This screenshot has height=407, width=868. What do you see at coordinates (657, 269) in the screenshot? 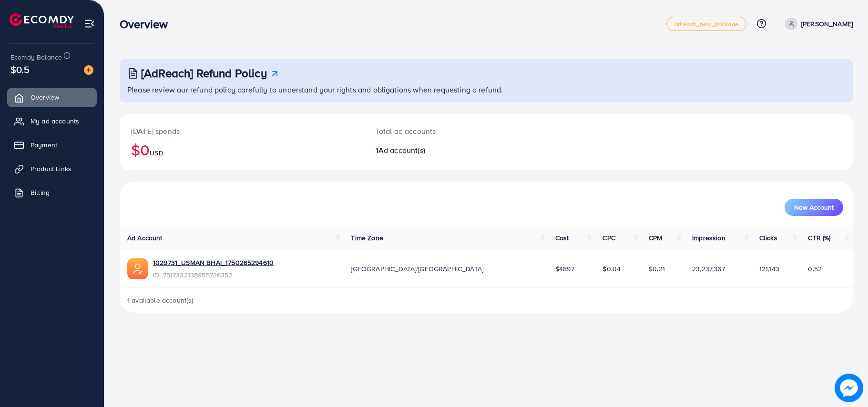
I see `span: $0.21` at bounding box center [657, 269].